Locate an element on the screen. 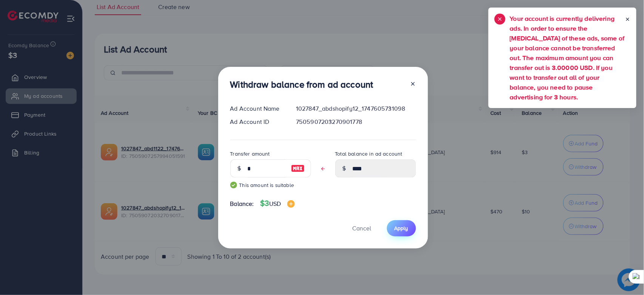 The image size is (644, 295). h4: $3 is located at coordinates (277, 203).